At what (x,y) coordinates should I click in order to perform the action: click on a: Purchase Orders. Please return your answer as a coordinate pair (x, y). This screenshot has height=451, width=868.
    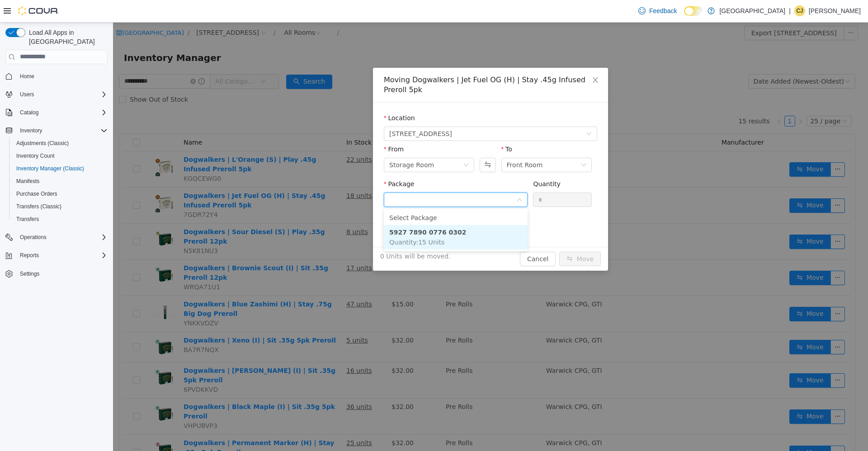
    Looking at the image, I should click on (37, 194).